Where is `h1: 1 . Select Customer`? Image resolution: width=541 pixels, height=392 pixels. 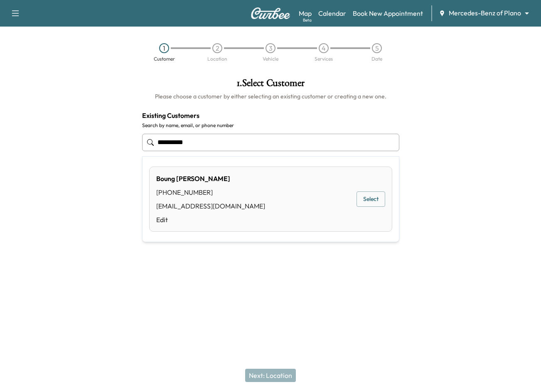 h1: 1 . Select Customer is located at coordinates (271, 85).